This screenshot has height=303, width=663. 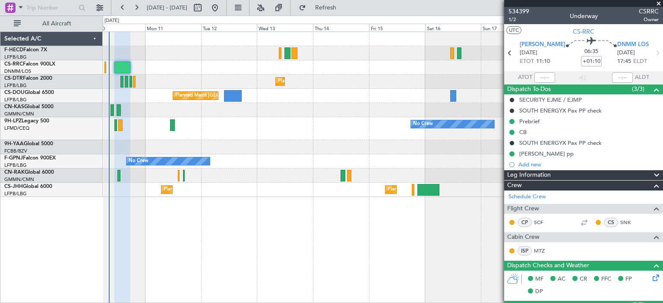 What do you see at coordinates (591, 52) in the screenshot?
I see `span: 06:35` at bounding box center [591, 52].